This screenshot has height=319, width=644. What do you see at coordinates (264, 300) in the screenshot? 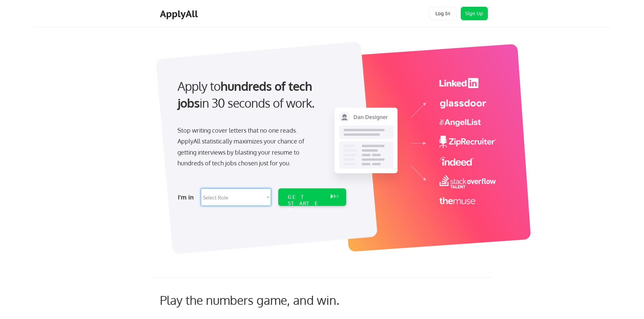
I see `div: Play the numbers game, and win.` at bounding box center [264, 300].